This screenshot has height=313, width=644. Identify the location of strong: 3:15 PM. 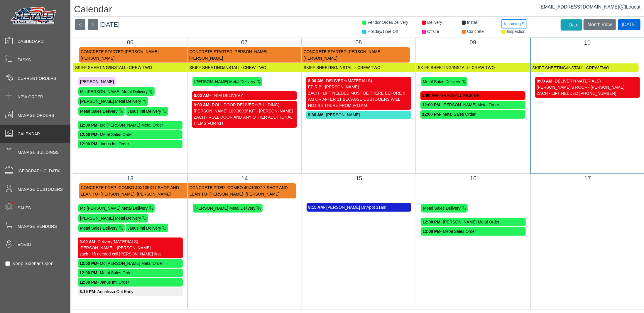
(87, 291).